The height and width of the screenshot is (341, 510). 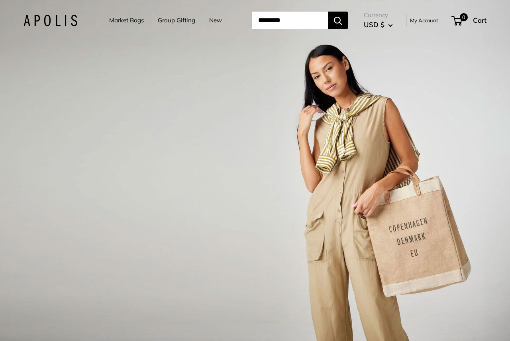 What do you see at coordinates (338, 20) in the screenshot?
I see `button: Search` at bounding box center [338, 20].